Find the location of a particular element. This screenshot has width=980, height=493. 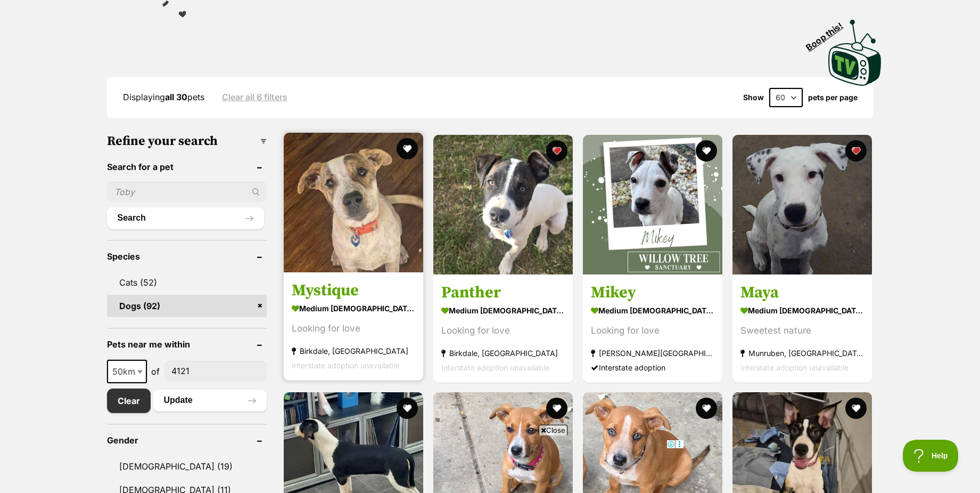

a: Boop this! is located at coordinates (855, 49).